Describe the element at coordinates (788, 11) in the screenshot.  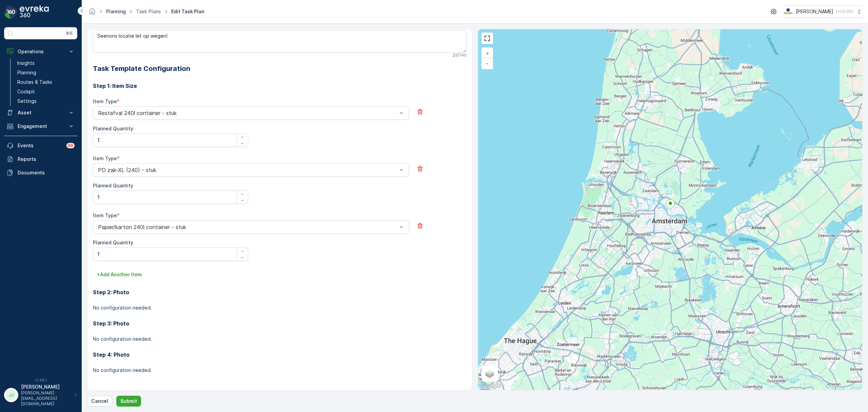
I see `img: basis-logo_rgb2x.png` at that location.